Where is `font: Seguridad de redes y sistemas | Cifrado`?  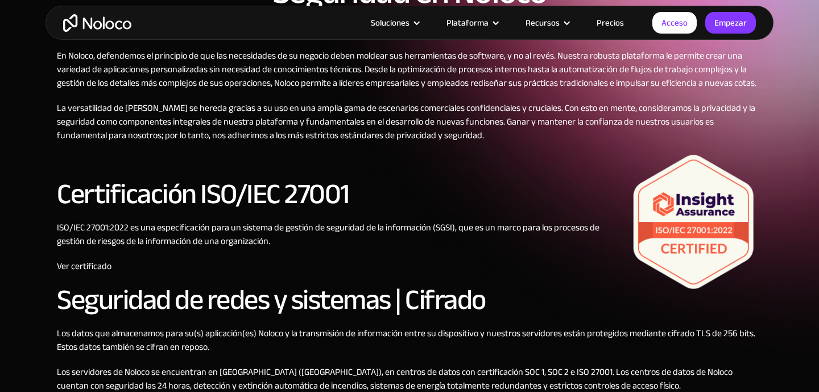
font: Seguridad de redes y sistemas | Cifrado is located at coordinates (271, 300).